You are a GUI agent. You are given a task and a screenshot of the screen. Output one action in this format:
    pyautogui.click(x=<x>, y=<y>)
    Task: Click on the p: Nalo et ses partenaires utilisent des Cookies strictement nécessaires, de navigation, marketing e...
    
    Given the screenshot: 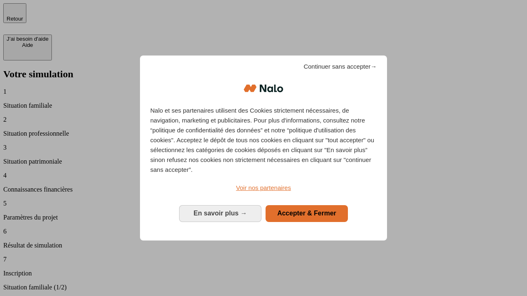 What is the action you would take?
    pyautogui.click(x=263, y=140)
    